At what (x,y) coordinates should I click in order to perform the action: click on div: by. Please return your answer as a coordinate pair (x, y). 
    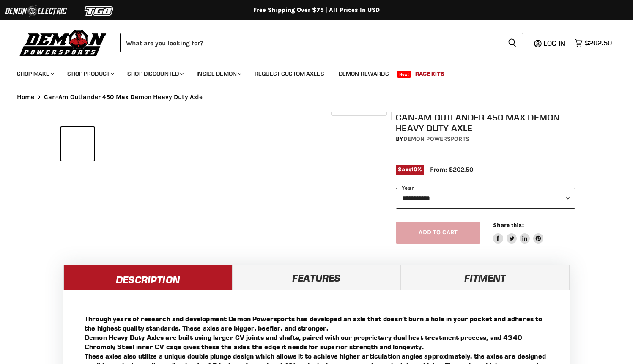
    Looking at the image, I should click on (485, 139).